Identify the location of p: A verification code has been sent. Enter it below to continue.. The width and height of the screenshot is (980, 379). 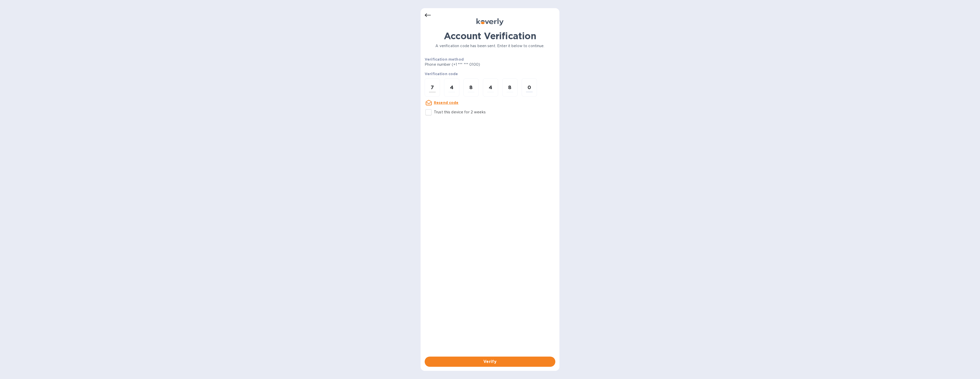
(490, 46).